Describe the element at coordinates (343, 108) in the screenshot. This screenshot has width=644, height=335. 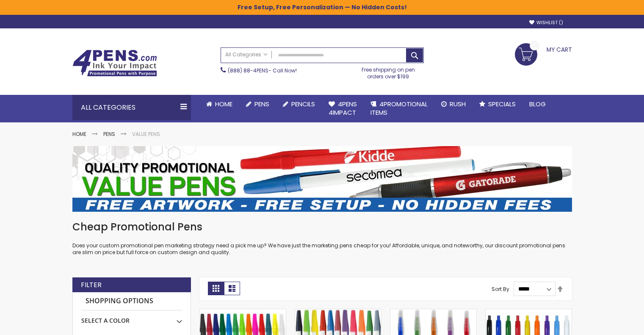
I see `span: 4Pens 4impact` at that location.